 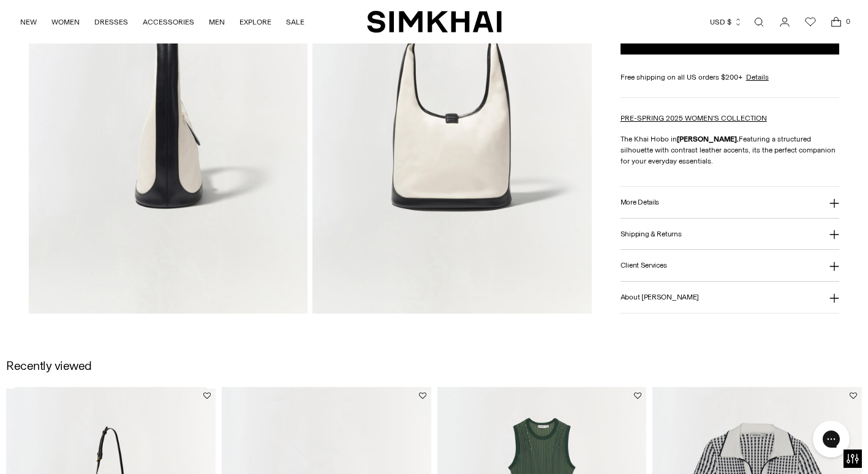 What do you see at coordinates (694, 119) in the screenshot?
I see `a: PRE-SPRING 2025 WOMEN'S COLLECTION` at bounding box center [694, 119].